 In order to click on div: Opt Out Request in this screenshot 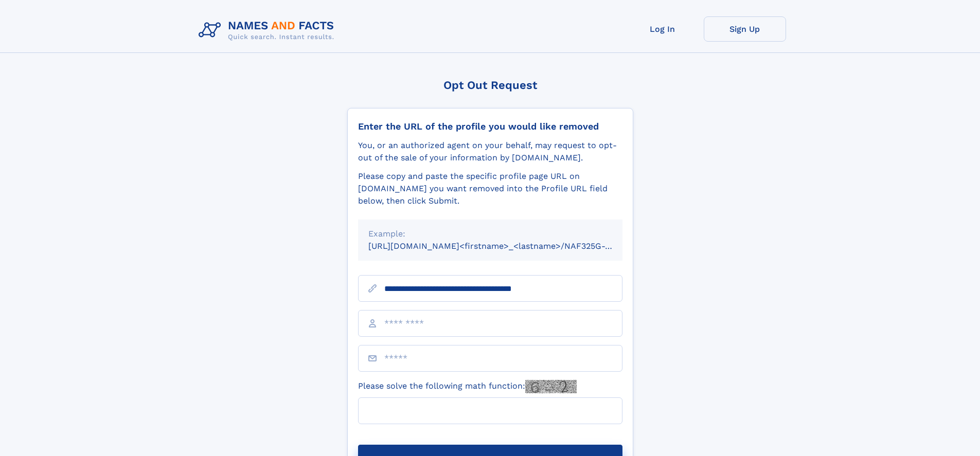, I will do `click(490, 85)`.